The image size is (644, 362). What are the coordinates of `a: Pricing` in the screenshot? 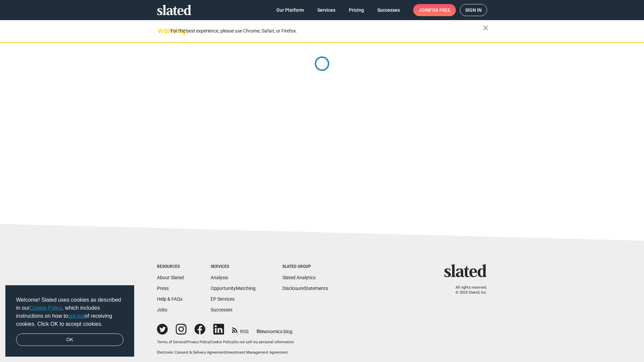 It's located at (356, 10).